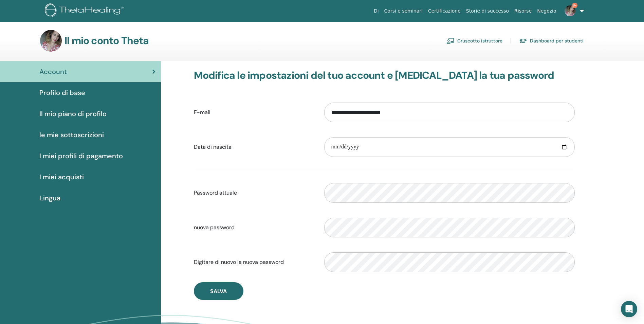  I want to click on a: Corsi e seminari, so click(404, 11).